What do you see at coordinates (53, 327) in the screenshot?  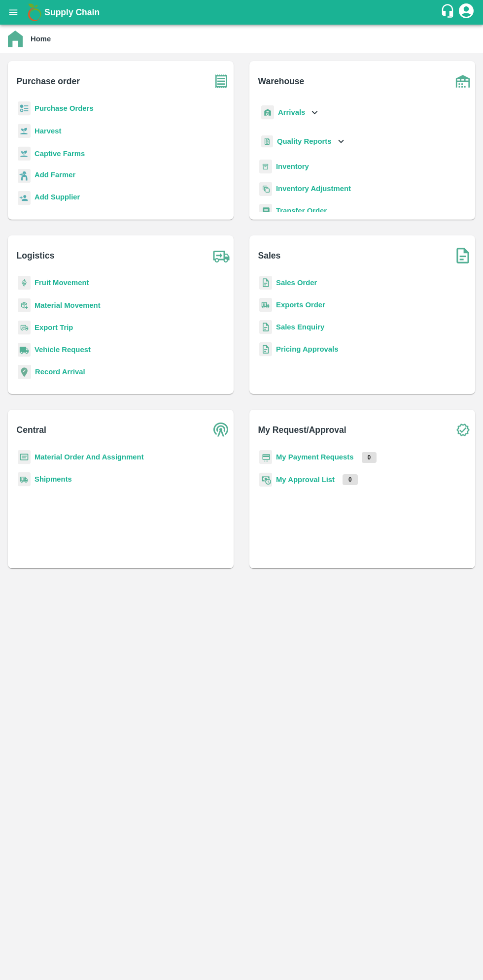 I see `a: Export Trip` at bounding box center [53, 327].